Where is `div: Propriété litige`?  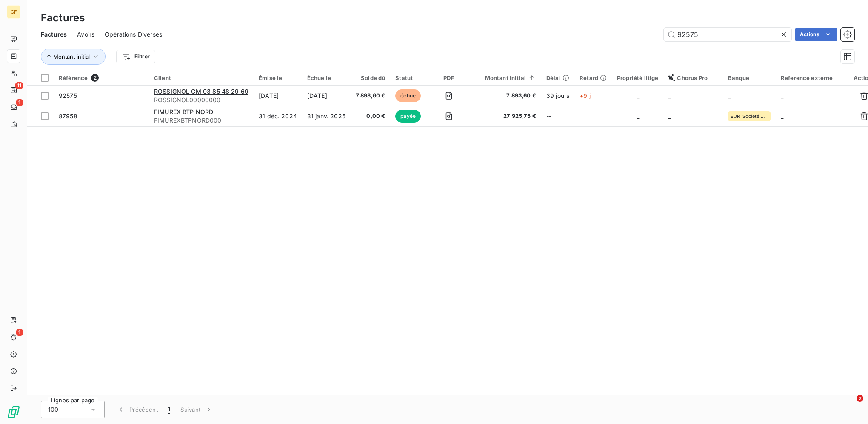 div: Propriété litige is located at coordinates (638, 78).